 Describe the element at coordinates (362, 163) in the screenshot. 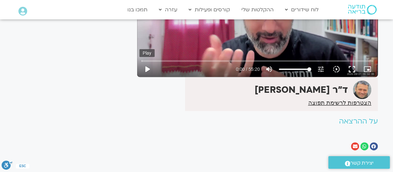

I see `span: יצירת קשר` at that location.